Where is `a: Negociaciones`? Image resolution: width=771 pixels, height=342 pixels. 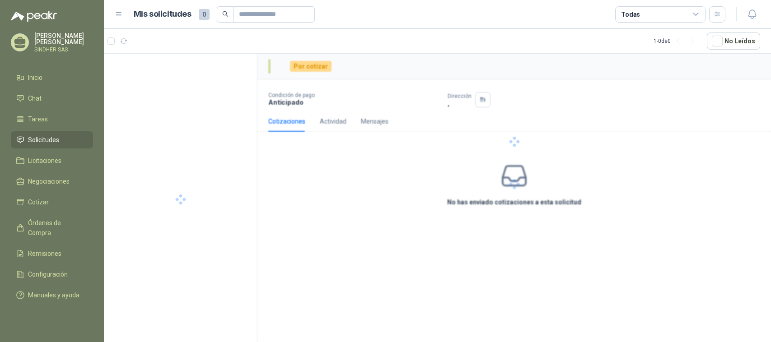
a: Negociaciones is located at coordinates (52, 182).